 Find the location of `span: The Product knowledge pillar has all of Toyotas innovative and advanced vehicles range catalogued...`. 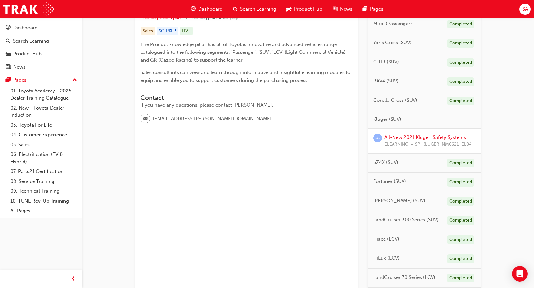

span: The Product knowledge pillar has all of Toyotas innovative and advanced vehicles range catalogued... is located at coordinates (244, 52).